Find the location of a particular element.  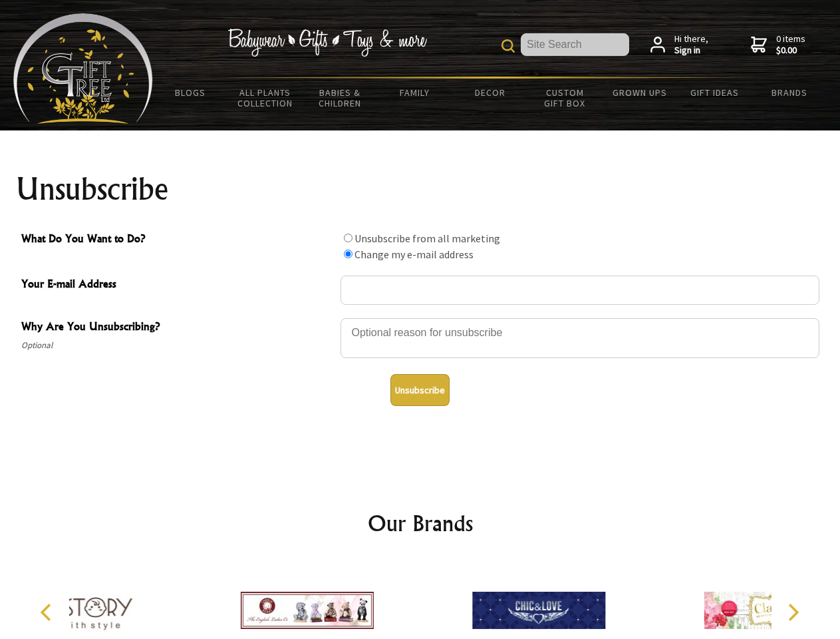

a: BLOGS is located at coordinates (190, 93).